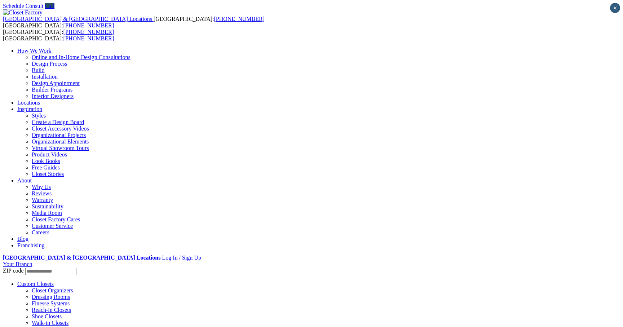 This screenshot has width=623, height=327. What do you see at coordinates (48, 206) in the screenshot?
I see `a: Sustainability` at bounding box center [48, 206].